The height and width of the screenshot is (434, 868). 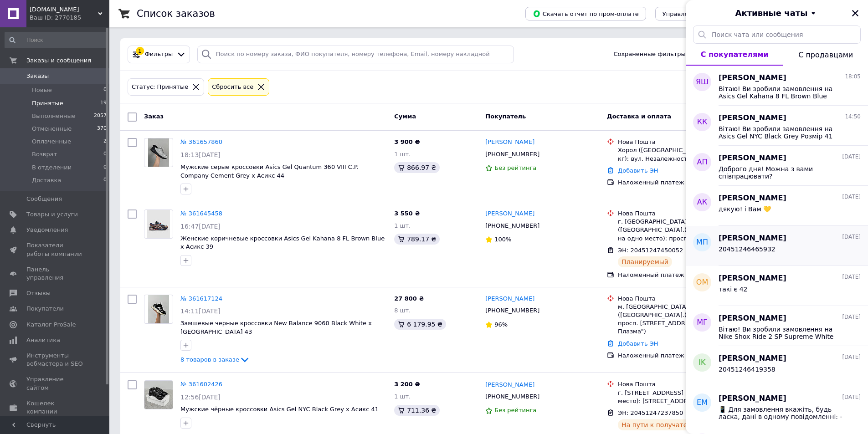 I want to click on a: Мужские чёрные кроссовки Asics Gel NYC Black Grey х Асикс 41, so click(x=279, y=409).